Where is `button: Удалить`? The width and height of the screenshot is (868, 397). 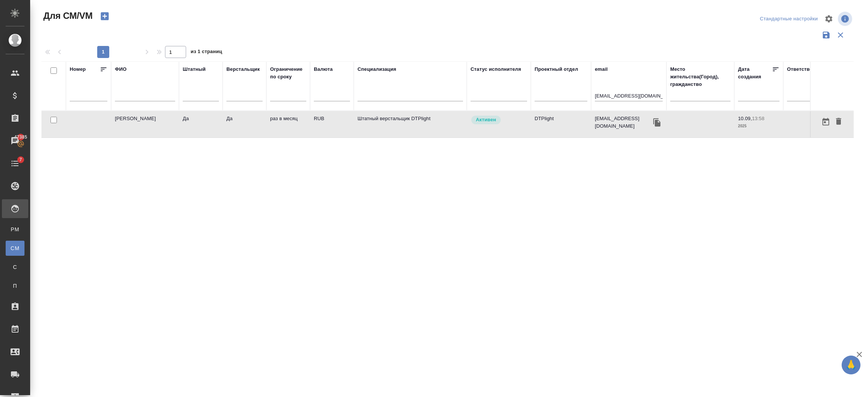
button: Удалить is located at coordinates (838, 121).